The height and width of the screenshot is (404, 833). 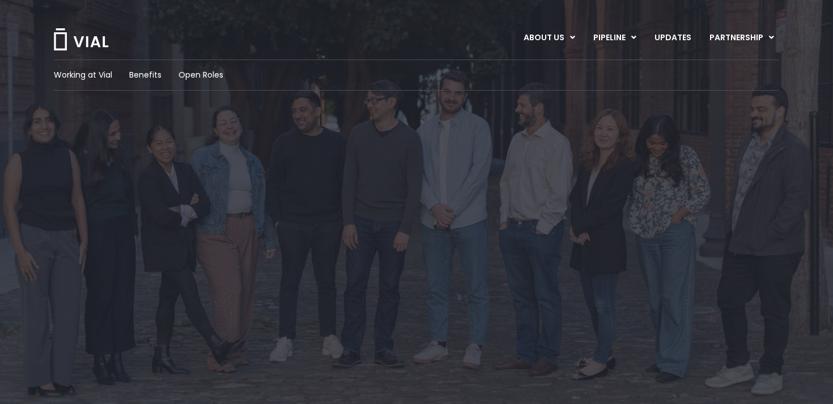 I want to click on span: Working at Vial, so click(x=83, y=75).